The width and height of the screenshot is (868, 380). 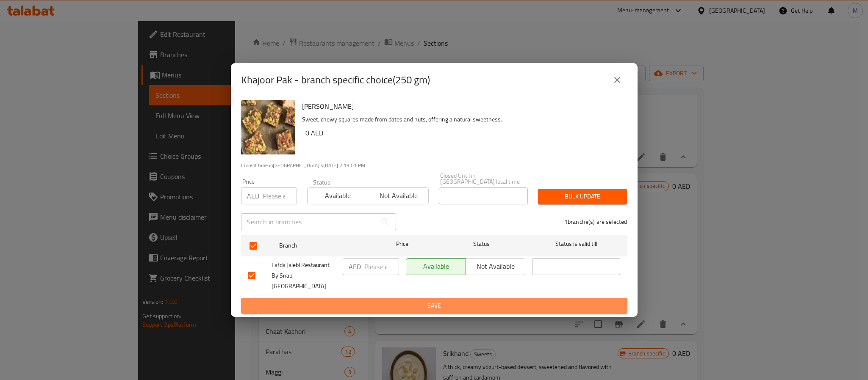 What do you see at coordinates (596, 222) in the screenshot?
I see `p: 1 branche(s) are selected` at bounding box center [596, 222].